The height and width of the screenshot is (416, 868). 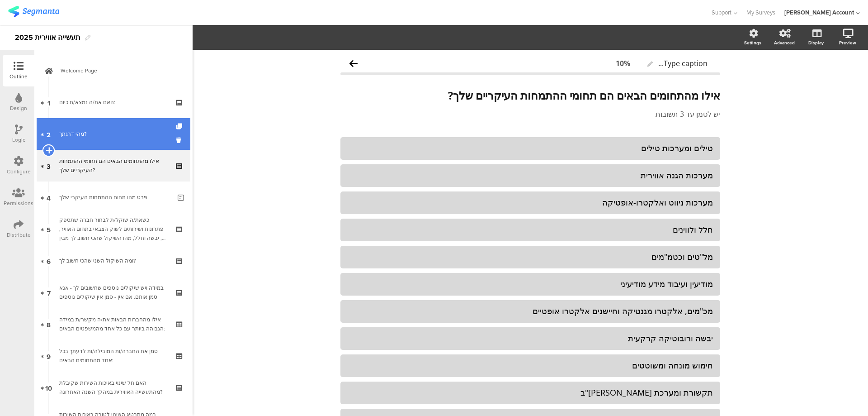 What do you see at coordinates (113, 388) in the screenshot?
I see `div: האם חל שינוי באיכות השירות שקיבלת מהתעשייה האווירית במהלך השנה האחרונה?` at bounding box center [113, 388].